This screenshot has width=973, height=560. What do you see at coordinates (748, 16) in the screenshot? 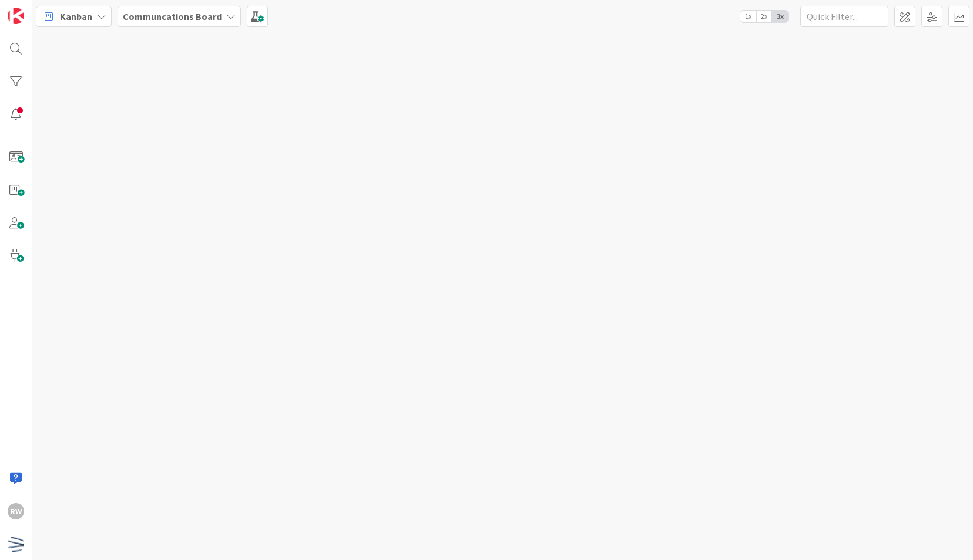
I see `span: 1x` at bounding box center [748, 16].